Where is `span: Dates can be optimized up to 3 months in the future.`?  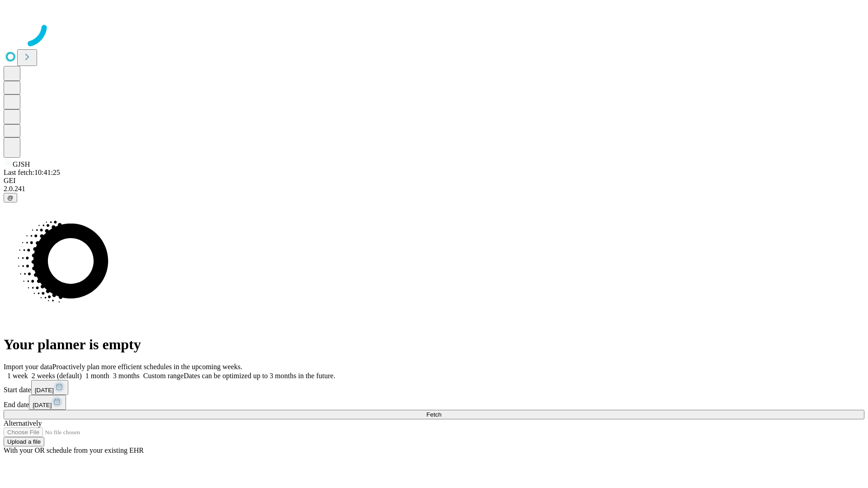 span: Dates can be optimized up to 3 months in the future. is located at coordinates (259, 376).